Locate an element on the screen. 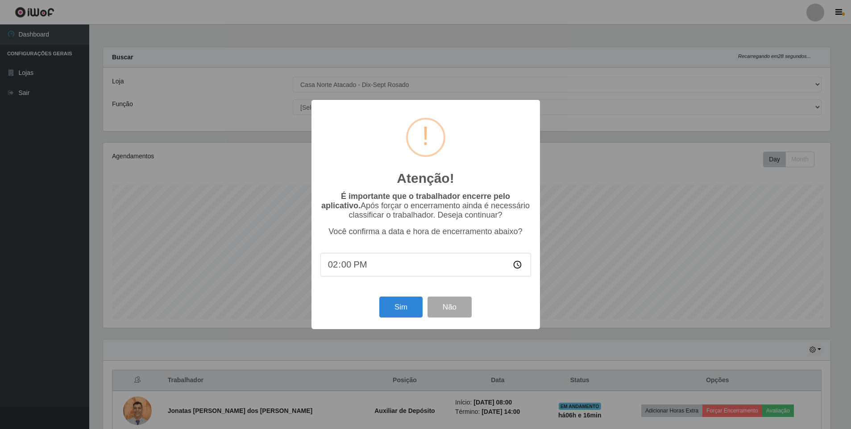 The image size is (851, 429). button: Não is located at coordinates (449, 307).